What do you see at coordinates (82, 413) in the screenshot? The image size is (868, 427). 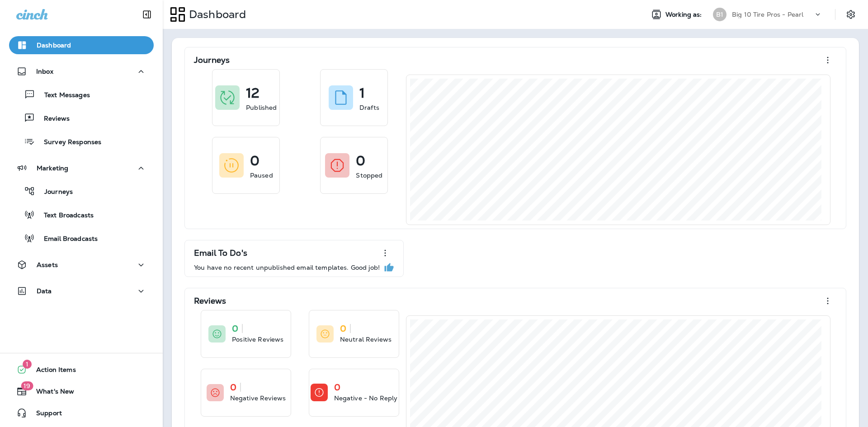 I see `button: Support` at bounding box center [82, 413].